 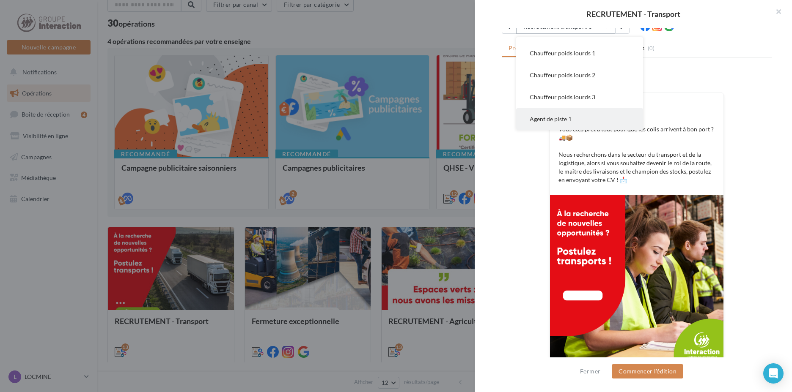 What do you see at coordinates (651, 48) in the screenshot?
I see `span: (0)` at bounding box center [651, 48].